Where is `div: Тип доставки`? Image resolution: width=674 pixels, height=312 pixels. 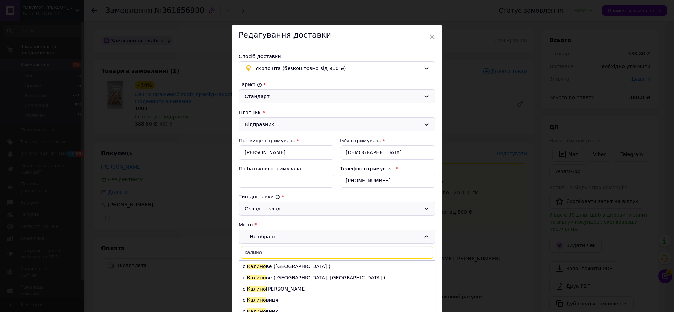
div: Тип доставки is located at coordinates (337, 197).